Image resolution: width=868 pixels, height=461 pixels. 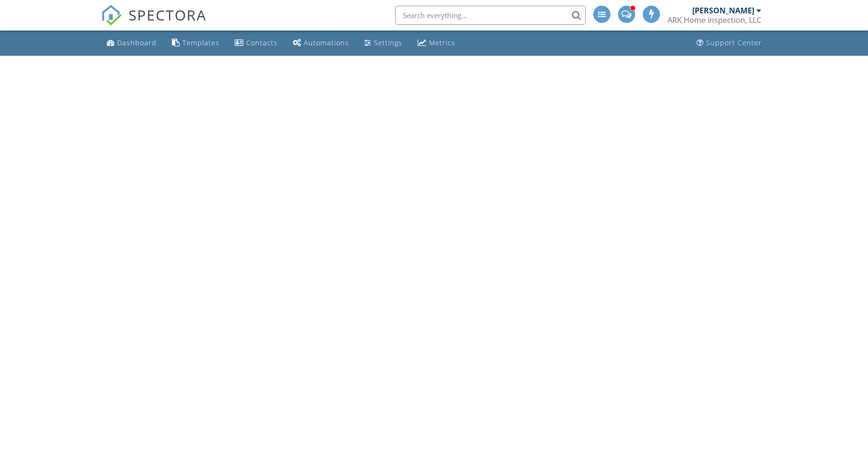 What do you see at coordinates (201, 42) in the screenshot?
I see `div: Templates` at bounding box center [201, 42].